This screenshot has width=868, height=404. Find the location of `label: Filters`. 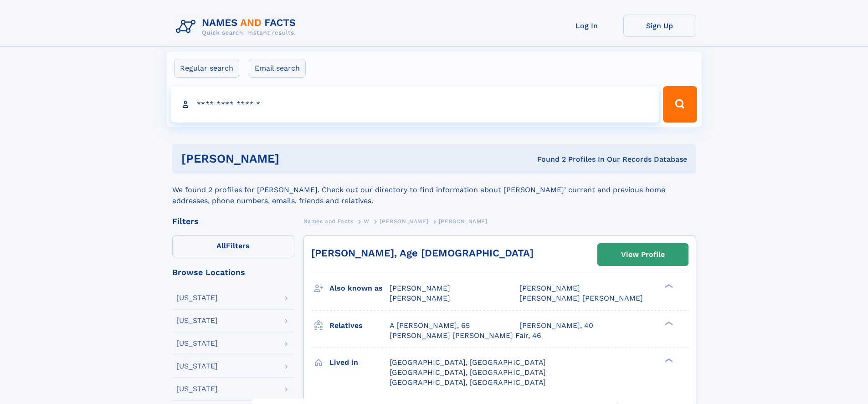

label: Filters is located at coordinates (233, 246).